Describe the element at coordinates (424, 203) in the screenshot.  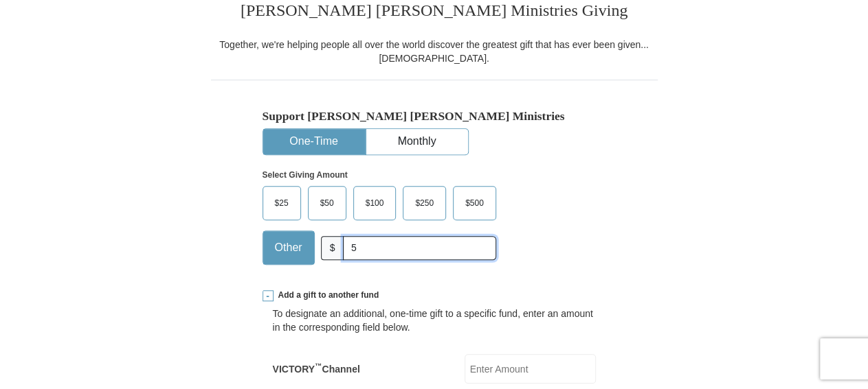
I see `span: $250` at that location.